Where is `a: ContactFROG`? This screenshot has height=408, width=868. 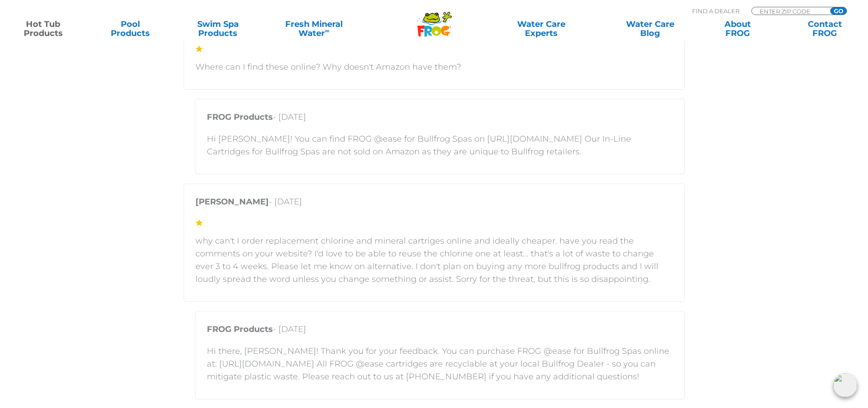 a: ContactFROG is located at coordinates (825, 29).